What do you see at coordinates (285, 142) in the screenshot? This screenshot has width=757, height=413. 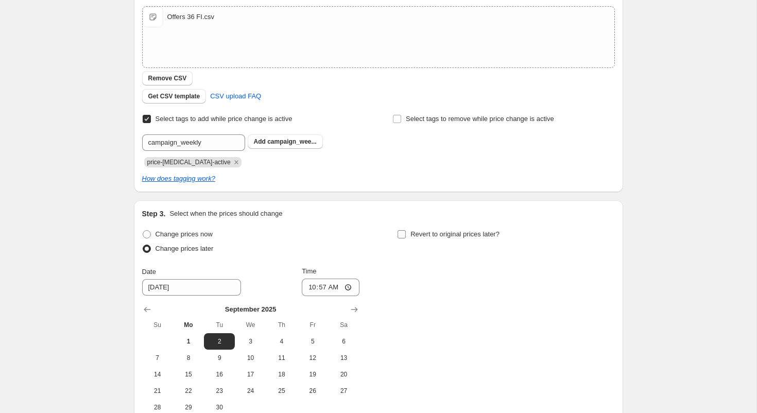 I see `button: Add campaign_wee...` at bounding box center [285, 142].